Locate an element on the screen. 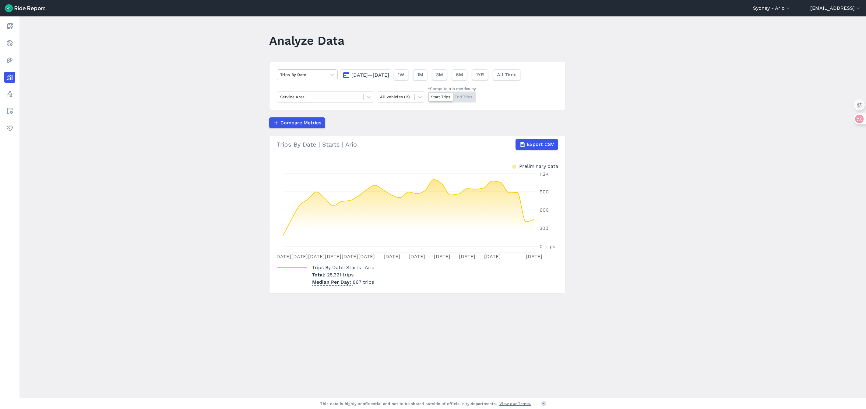 This screenshot has width=866, height=409. h1: Analyze Data is located at coordinates (306, 40).